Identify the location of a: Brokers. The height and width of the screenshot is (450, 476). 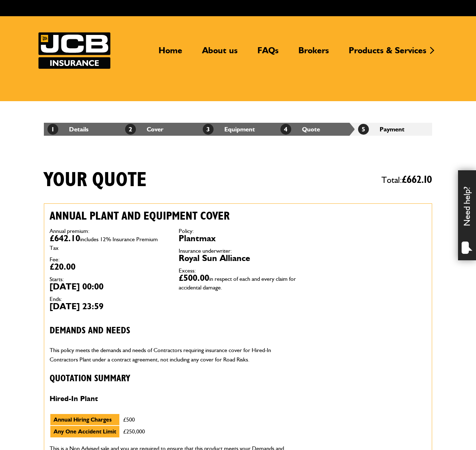
(314, 53).